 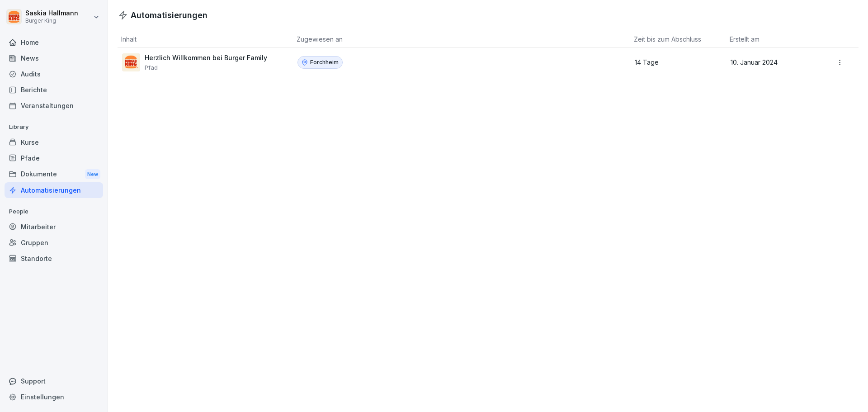 I want to click on p: Herzlich Willkommen bei Burger Family, so click(x=206, y=58).